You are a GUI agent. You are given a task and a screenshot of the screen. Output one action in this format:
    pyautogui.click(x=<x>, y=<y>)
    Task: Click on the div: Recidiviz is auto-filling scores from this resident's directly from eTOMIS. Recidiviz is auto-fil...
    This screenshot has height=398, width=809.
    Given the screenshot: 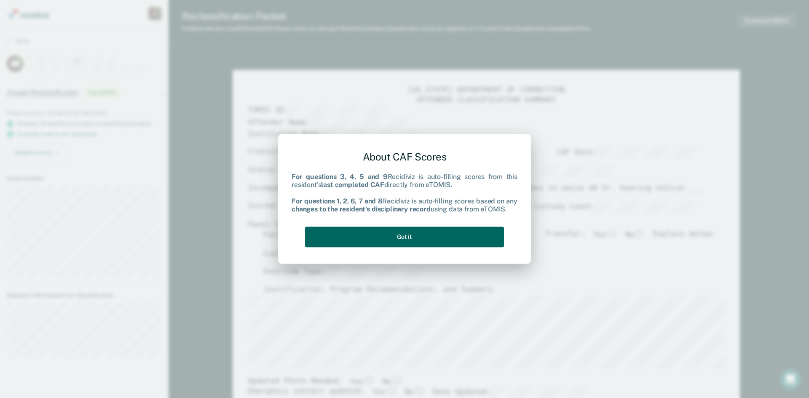 What is the action you would take?
    pyautogui.click(x=404, y=193)
    